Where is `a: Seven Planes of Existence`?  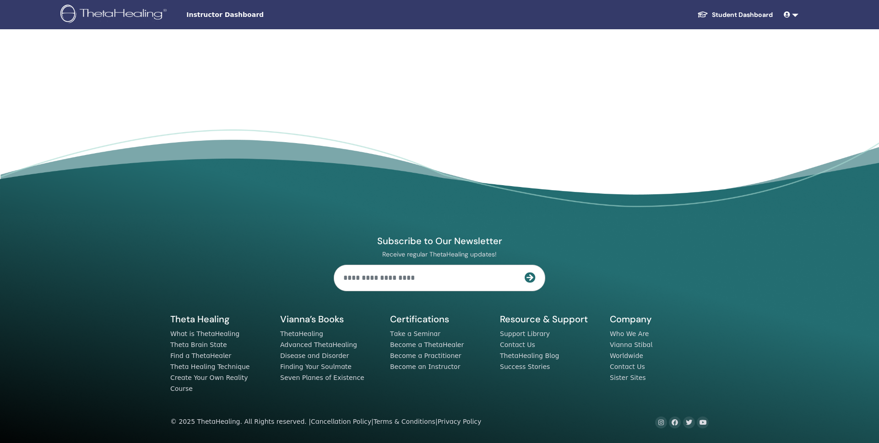 a: Seven Planes of Existence is located at coordinates (322, 378).